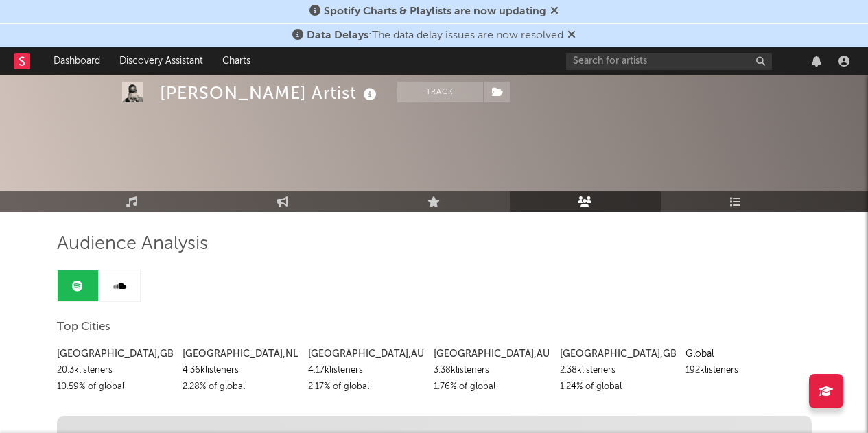  What do you see at coordinates (669, 61) in the screenshot?
I see `input: Search for artists` at bounding box center [669, 61].